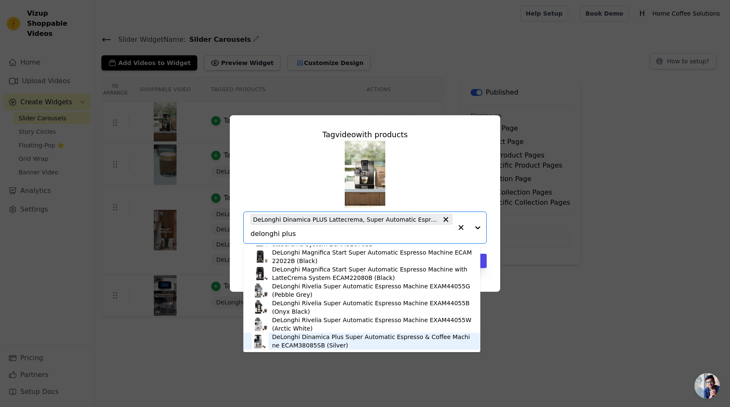  What do you see at coordinates (372, 308) in the screenshot?
I see `div: DeLonghi Rivelia Super Automatic Espresso Machine EXAM44055B (Onyx Black)` at bounding box center [372, 308].